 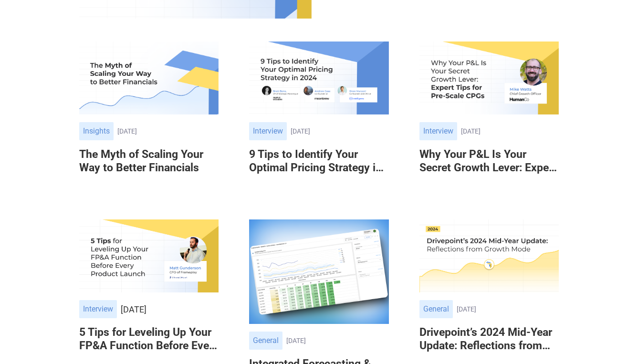 I want to click on img: Drivepoint’s 2024 Mid-Year Update: Reflections from Growth Mode, so click(x=489, y=256).